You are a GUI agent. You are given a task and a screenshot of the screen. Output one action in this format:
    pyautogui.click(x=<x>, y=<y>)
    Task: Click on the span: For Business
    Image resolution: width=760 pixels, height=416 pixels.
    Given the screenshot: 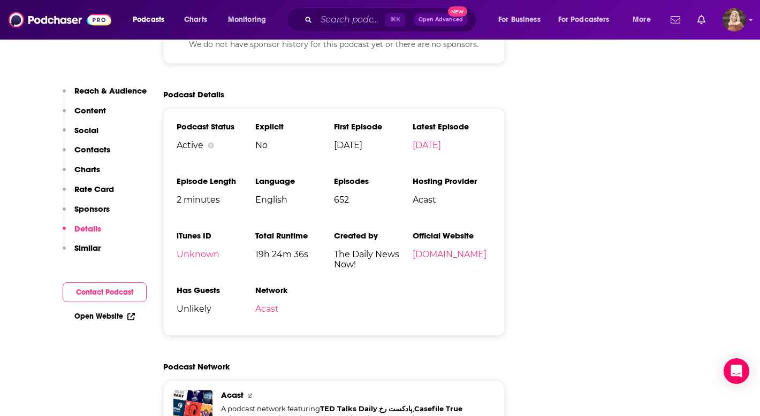 What is the action you would take?
    pyautogui.click(x=519, y=20)
    